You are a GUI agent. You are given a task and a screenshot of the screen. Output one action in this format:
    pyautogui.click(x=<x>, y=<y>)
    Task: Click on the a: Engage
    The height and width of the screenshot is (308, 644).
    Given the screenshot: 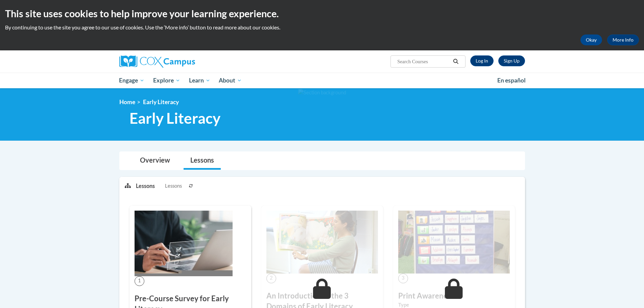 What is the action you would take?
    pyautogui.click(x=132, y=80)
    